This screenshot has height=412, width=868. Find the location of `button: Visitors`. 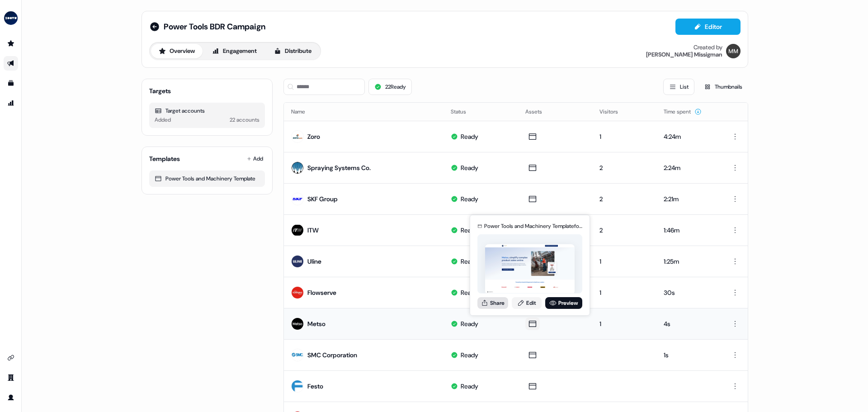

button: Visitors is located at coordinates (613, 111).